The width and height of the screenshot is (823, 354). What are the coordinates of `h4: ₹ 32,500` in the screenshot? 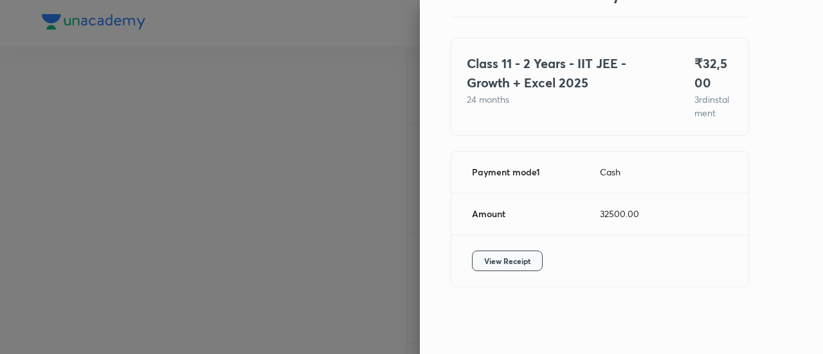 It's located at (714, 73).